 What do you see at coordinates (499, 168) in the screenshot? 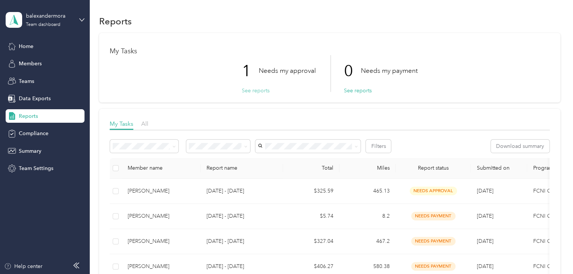
I see `th: Submitted on` at bounding box center [499, 168].